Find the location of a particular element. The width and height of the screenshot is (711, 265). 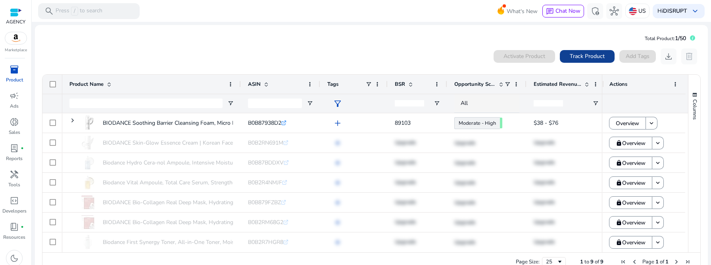

img: 31avVrPV1hL._SS40_.jpg is located at coordinates (88, 162).